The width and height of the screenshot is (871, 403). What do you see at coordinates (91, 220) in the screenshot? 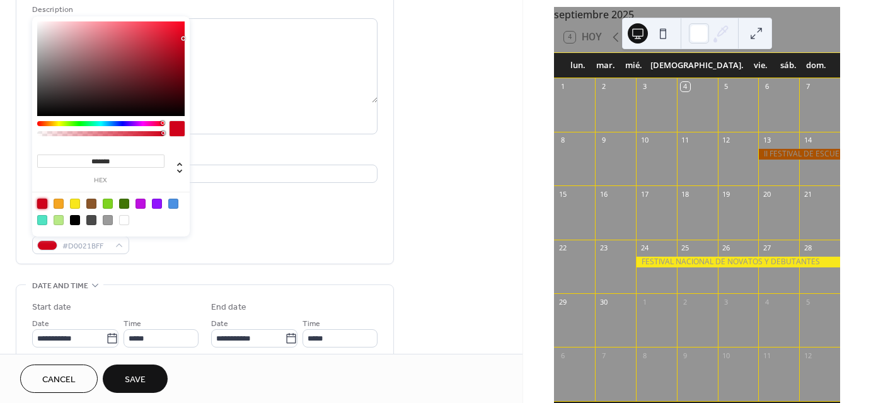
I see `div: #4A4A4A` at bounding box center [91, 220].